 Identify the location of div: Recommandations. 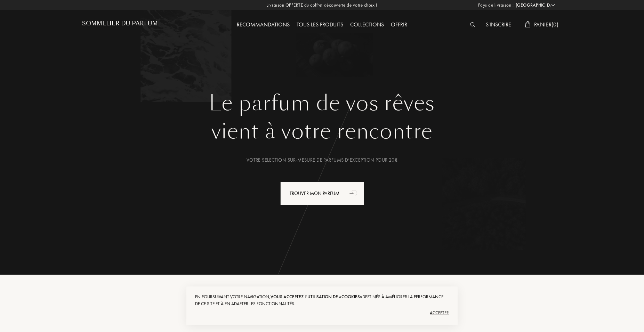
(263, 25).